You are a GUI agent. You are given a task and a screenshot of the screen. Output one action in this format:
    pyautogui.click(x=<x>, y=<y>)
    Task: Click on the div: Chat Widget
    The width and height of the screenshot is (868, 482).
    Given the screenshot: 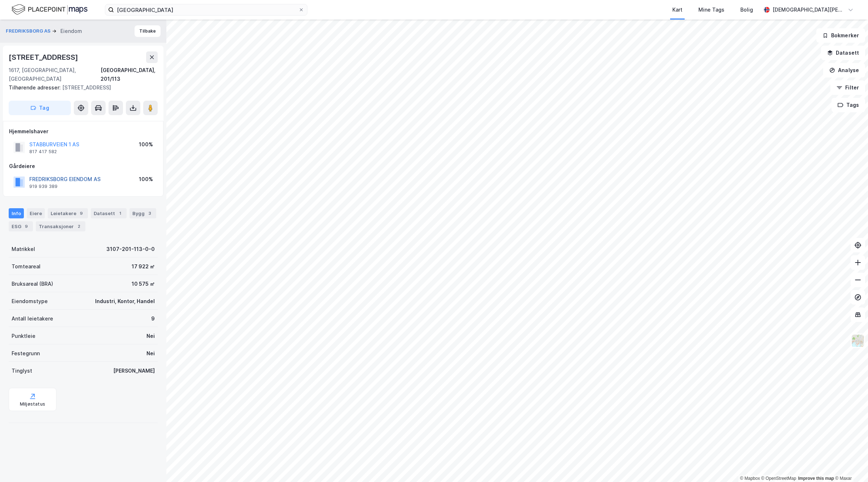 What is the action you would take?
    pyautogui.click(x=850, y=465)
    